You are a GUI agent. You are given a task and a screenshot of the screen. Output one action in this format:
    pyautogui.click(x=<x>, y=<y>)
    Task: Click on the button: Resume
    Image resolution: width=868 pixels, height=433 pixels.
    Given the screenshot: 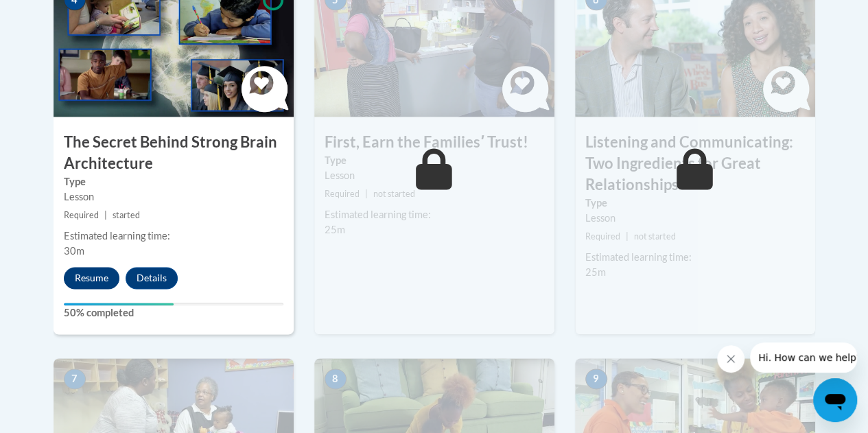 What is the action you would take?
    pyautogui.click(x=91, y=278)
    